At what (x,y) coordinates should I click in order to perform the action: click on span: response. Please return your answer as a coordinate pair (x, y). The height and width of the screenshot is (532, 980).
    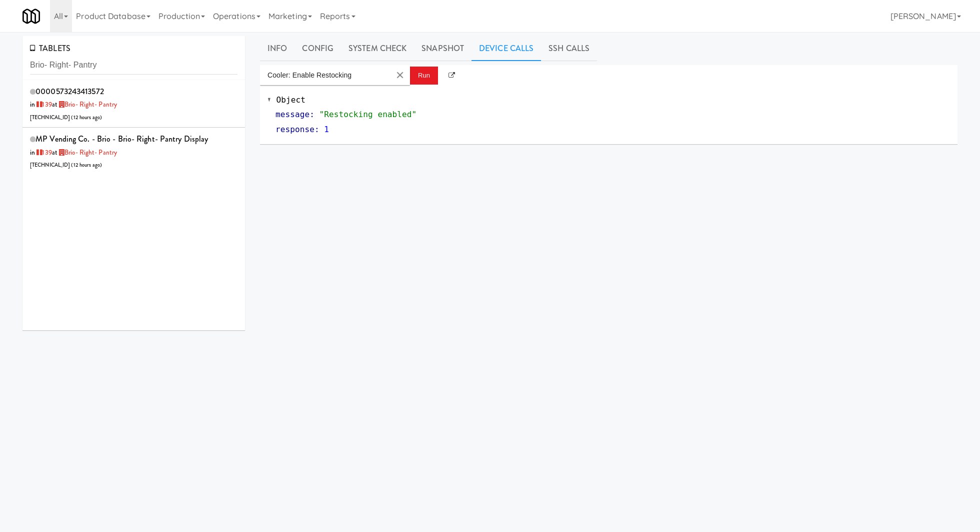
    Looking at the image, I should click on (295, 129).